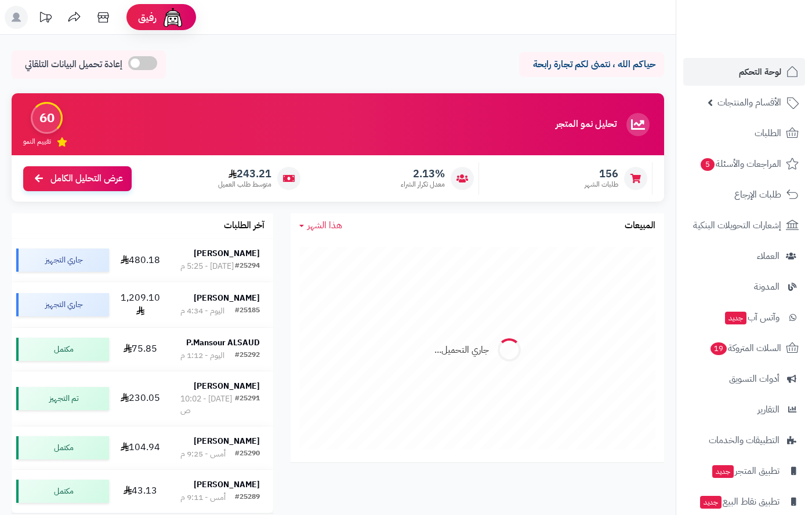 The width and height of the screenshot is (812, 515). What do you see at coordinates (247, 355) in the screenshot?
I see `div: #25292` at bounding box center [247, 355].